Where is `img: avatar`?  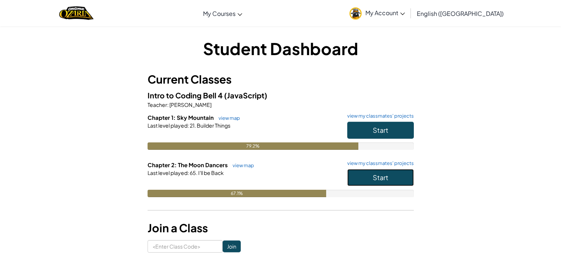
img: avatar is located at coordinates (355, 13).